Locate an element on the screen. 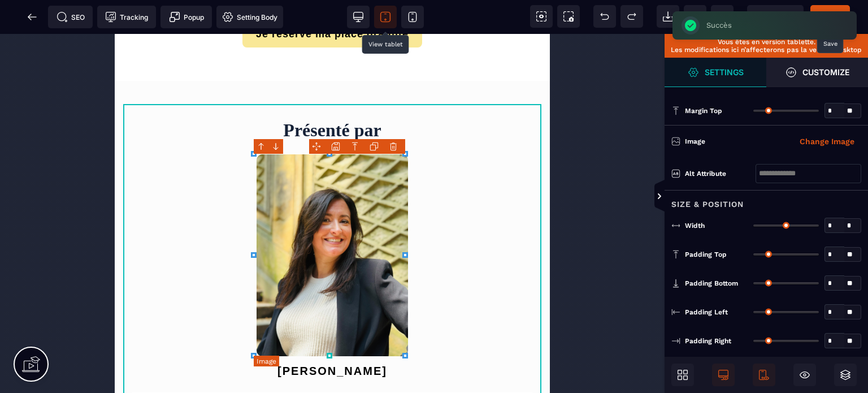 The height and width of the screenshot is (393, 868). span: Open Style Manager is located at coordinates (817, 73).